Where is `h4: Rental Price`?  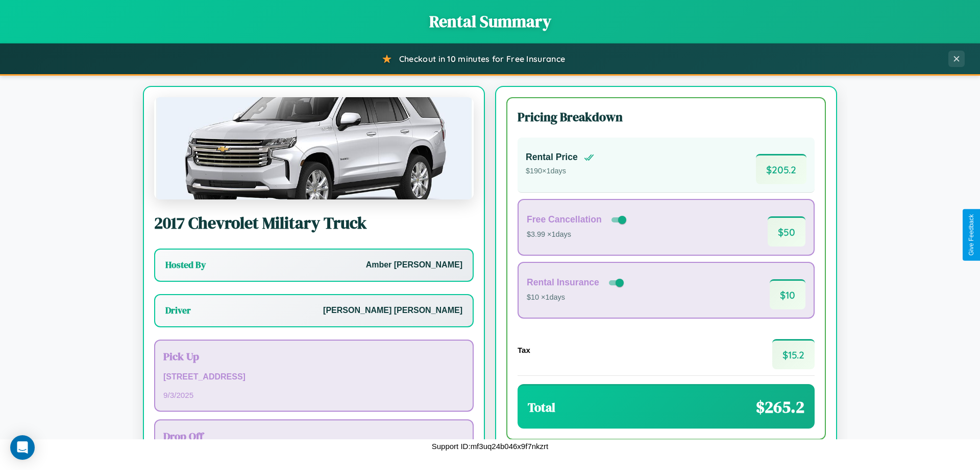 h4: Rental Price is located at coordinates (552, 157).